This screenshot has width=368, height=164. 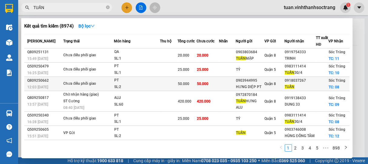 I want to click on span: Người gửi, so click(x=244, y=41).